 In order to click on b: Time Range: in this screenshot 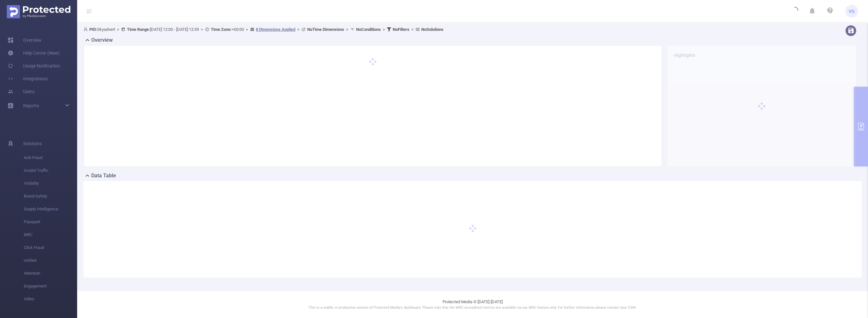, I will do `click(138, 29)`.